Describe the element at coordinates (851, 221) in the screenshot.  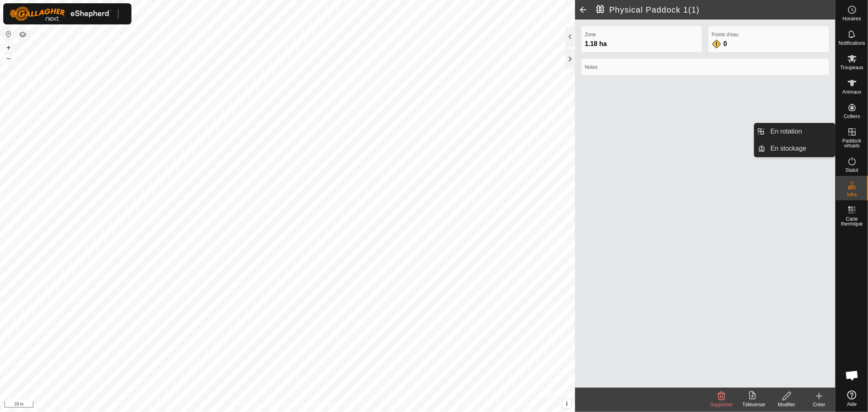
I see `span: Carte thermique` at that location.